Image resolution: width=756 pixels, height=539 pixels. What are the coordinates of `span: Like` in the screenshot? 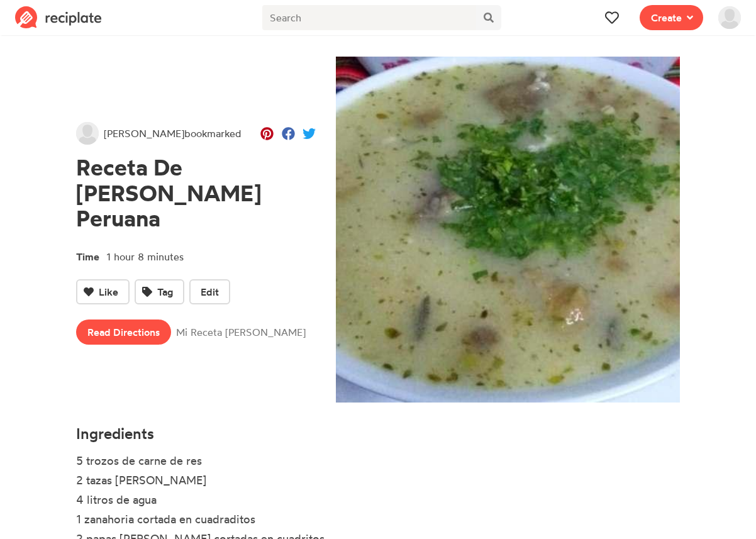 It's located at (108, 292).